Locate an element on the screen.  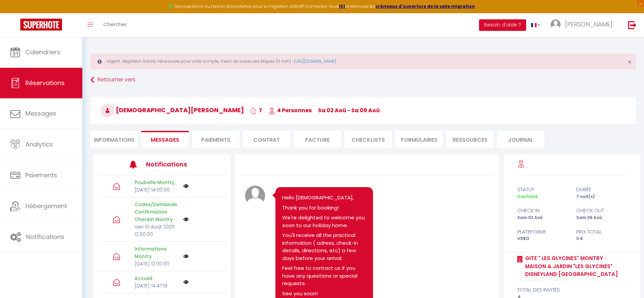
div: total des invités is located at coordinates (572, 290).